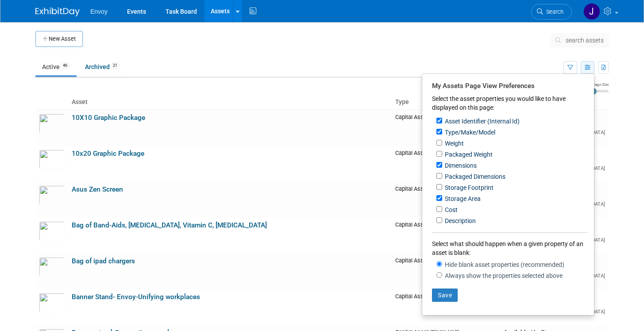 The height and width of the screenshot is (331, 644). What do you see at coordinates (469, 132) in the screenshot?
I see `label: Type/Make/Model` at bounding box center [469, 132].